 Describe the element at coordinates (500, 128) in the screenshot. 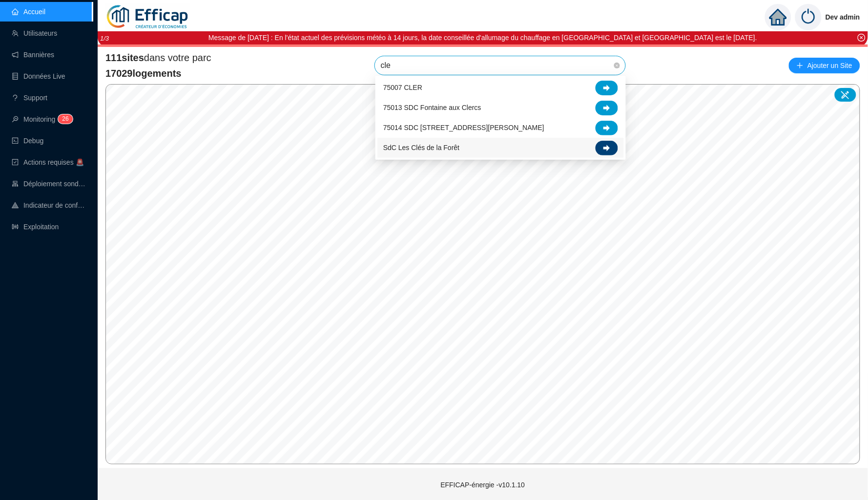

I see `div: 75014 SDC 116 Av Gal Leclerc` at that location.